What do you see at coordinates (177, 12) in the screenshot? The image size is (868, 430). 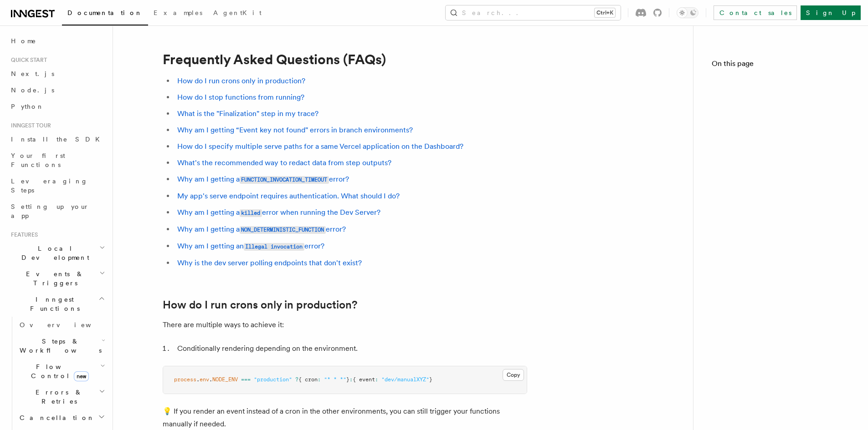 I see `span: Examples` at bounding box center [177, 12].